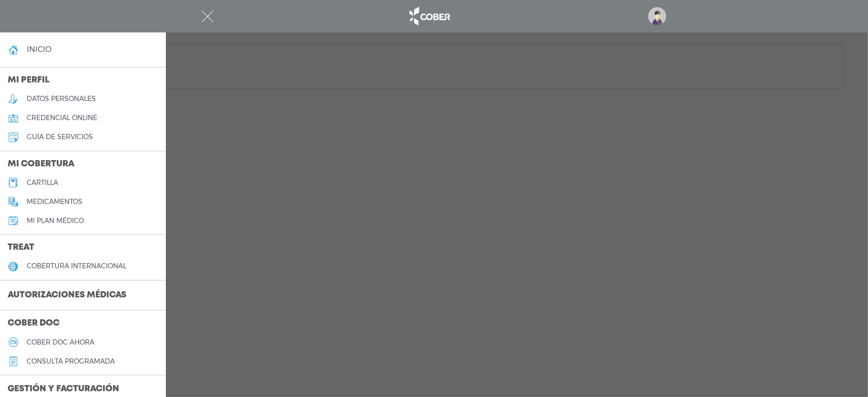 Image resolution: width=868 pixels, height=397 pixels. I want to click on h5: consulta programada, so click(70, 362).